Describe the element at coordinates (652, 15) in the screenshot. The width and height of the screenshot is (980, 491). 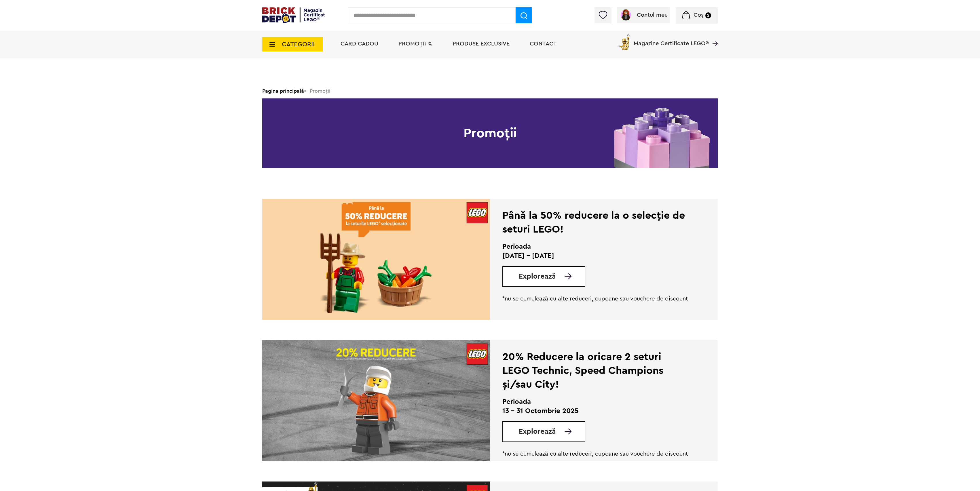
I see `span: Contul meu` at that location.